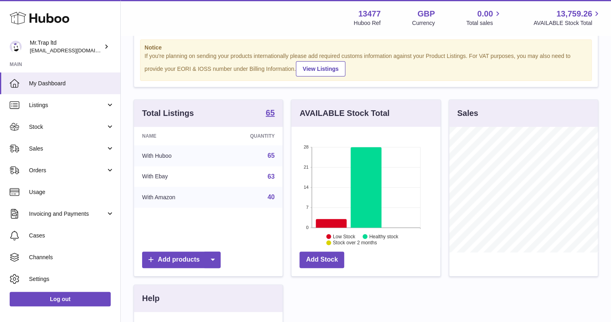  What do you see at coordinates (72, 279) in the screenshot?
I see `span: Settings` at bounding box center [72, 279].